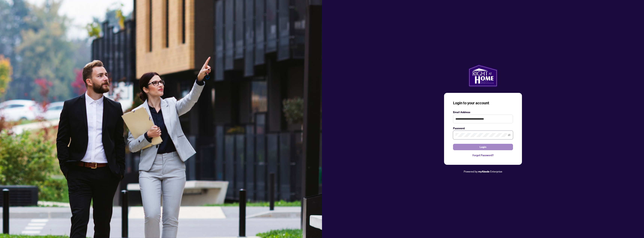 The height and width of the screenshot is (238, 644). I want to click on label: Email Address, so click(483, 112).